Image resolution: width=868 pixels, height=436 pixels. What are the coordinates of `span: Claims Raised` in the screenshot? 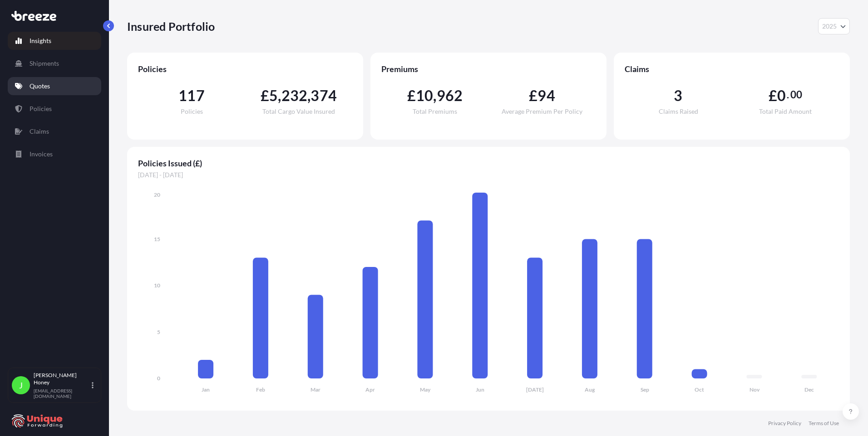 It's located at (678, 111).